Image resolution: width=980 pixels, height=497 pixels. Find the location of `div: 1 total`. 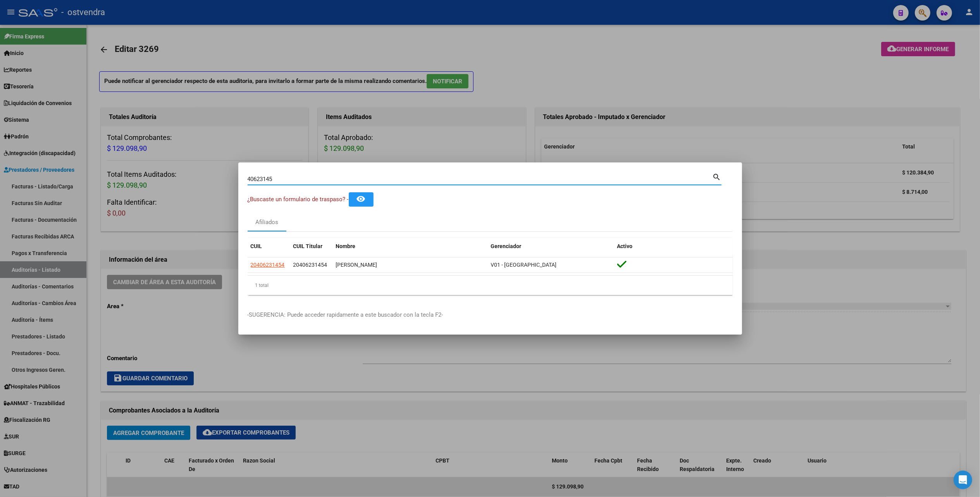

div: 1 total is located at coordinates (490, 285).